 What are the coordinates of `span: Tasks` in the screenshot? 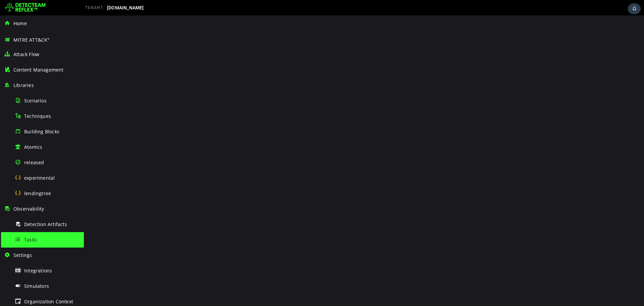 It's located at (31, 239).